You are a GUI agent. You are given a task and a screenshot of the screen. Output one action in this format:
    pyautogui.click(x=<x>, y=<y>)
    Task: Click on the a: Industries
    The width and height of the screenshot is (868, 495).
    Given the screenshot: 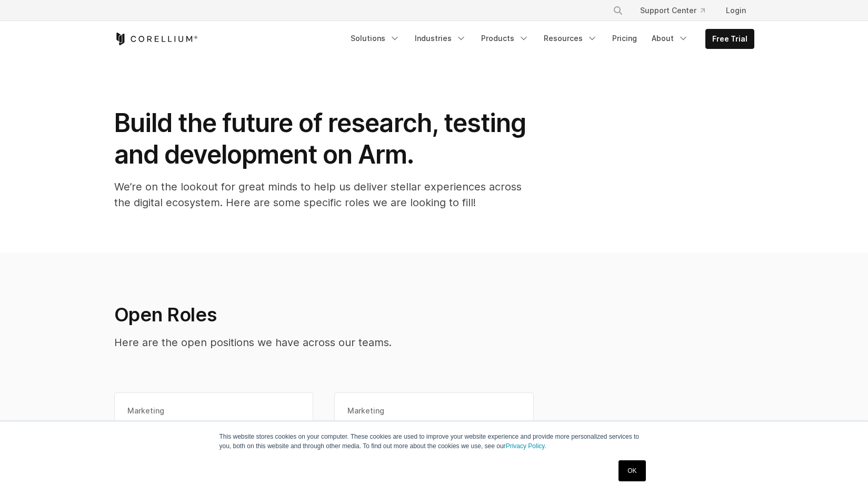 What is the action you would take?
    pyautogui.click(x=441, y=38)
    